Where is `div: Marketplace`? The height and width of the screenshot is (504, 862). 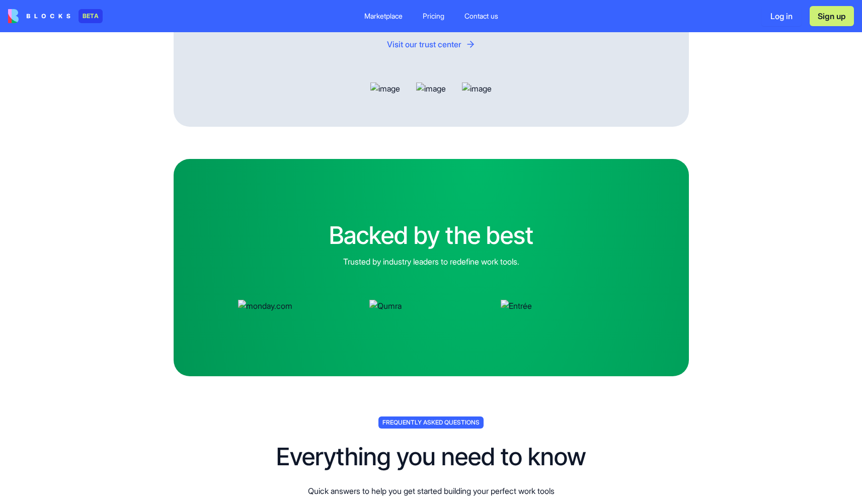
div: Marketplace is located at coordinates (383, 16).